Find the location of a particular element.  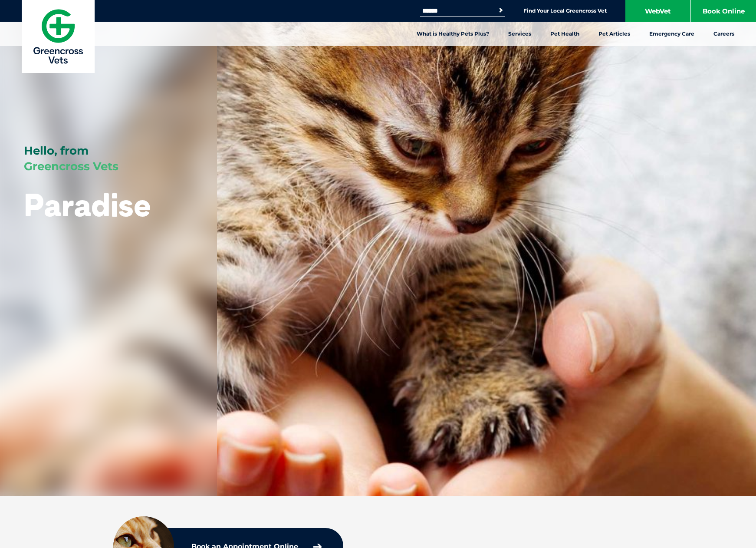

a: Services is located at coordinates (519, 34).